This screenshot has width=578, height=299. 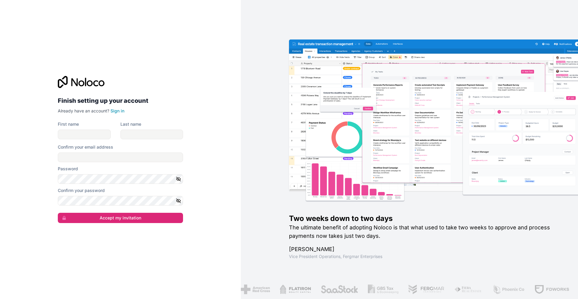 I want to click on img: /assets/fiera-fwj2N5v4.png, so click(x=467, y=289).